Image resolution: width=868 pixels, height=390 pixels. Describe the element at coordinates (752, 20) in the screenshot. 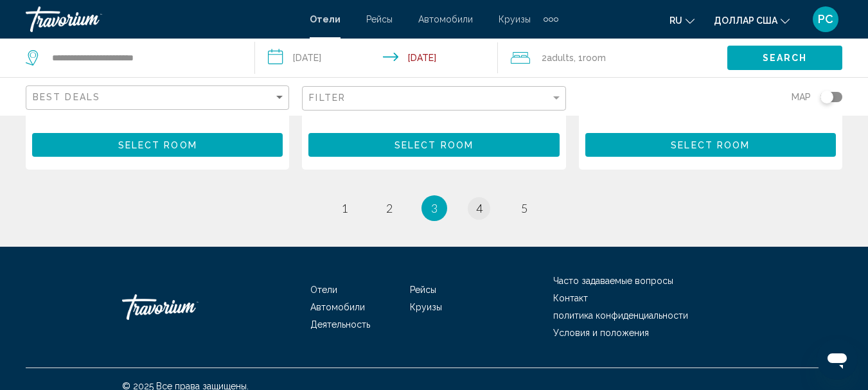

I see `button: Изменить валюту` at that location.